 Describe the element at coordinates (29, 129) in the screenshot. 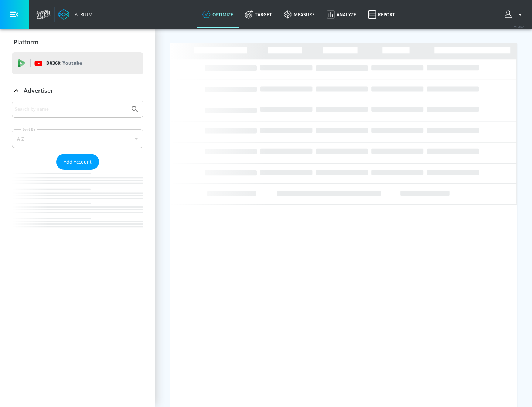

I see `label: Sort By` at that location.